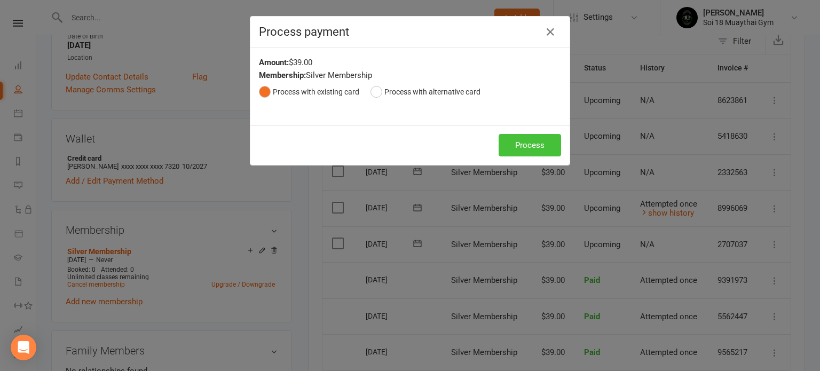  I want to click on h4: Process payment, so click(410, 31).